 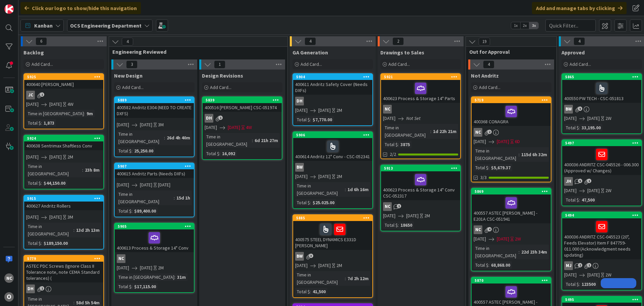 What do you see at coordinates (64, 269) in the screenshot?
I see `div: 5779ASTEC PDC Screws (Ignore Class II Tolerance note, note CEMA Standard tolerances) (` at bounding box center [64, 269].